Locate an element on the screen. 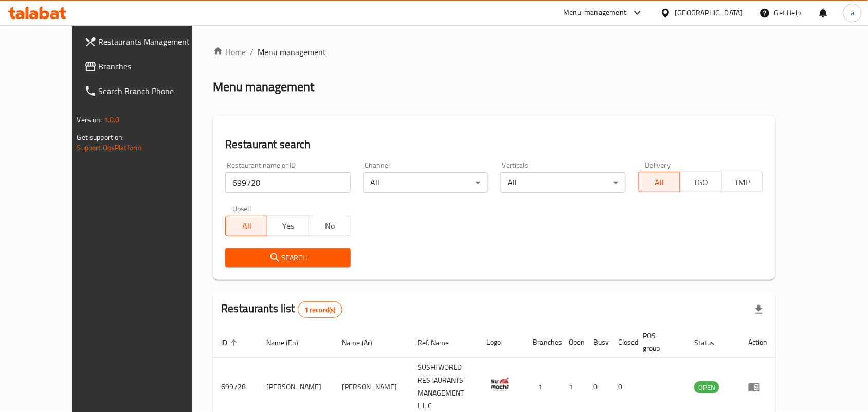  span: TGO is located at coordinates (701, 182).